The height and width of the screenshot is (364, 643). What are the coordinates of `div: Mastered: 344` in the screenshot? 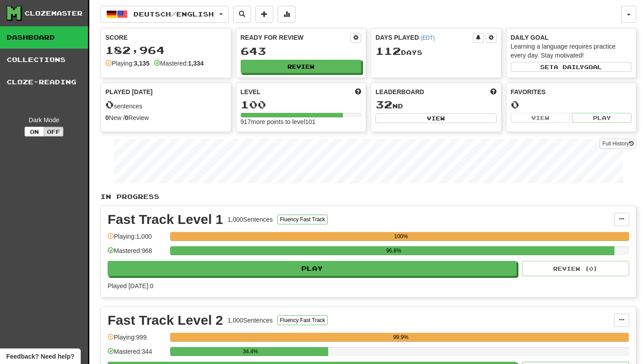 It's located at (137, 354).